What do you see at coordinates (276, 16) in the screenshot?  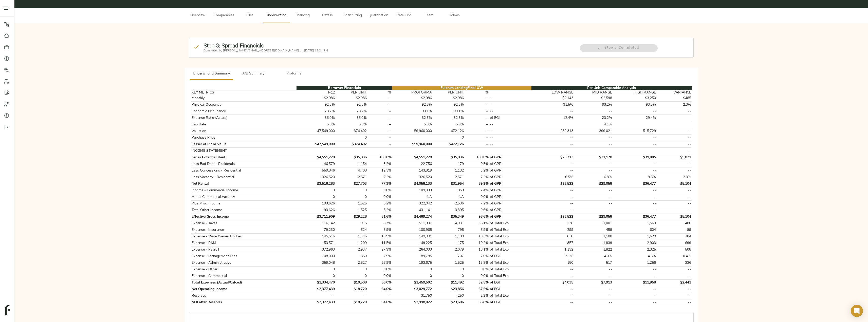 I see `span: Underwriting` at bounding box center [276, 16].